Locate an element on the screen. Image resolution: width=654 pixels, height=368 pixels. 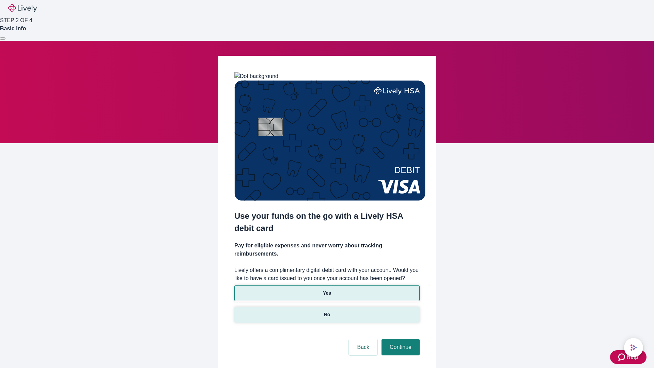
button: Continue is located at coordinates (401, 347).